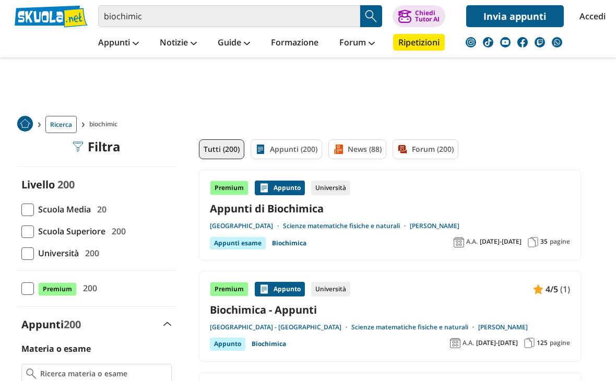  What do you see at coordinates (261, 149) in the screenshot?
I see `img: Appunti filtro contenuto` at bounding box center [261, 149].